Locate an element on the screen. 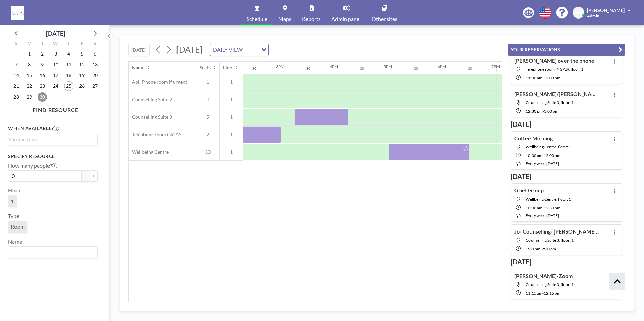  label: Type is located at coordinates (13, 216).